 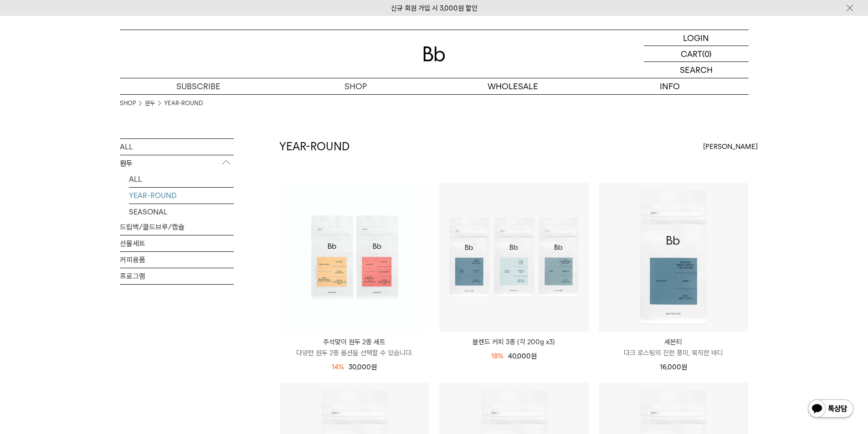 I want to click on a: 세븐티, so click(x=673, y=257).